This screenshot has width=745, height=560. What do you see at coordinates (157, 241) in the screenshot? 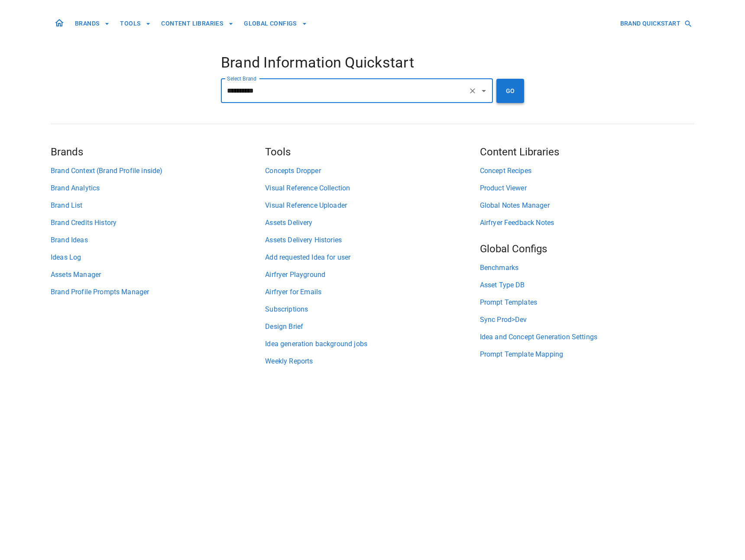
I see `a: Brand Ideas` at bounding box center [157, 241].